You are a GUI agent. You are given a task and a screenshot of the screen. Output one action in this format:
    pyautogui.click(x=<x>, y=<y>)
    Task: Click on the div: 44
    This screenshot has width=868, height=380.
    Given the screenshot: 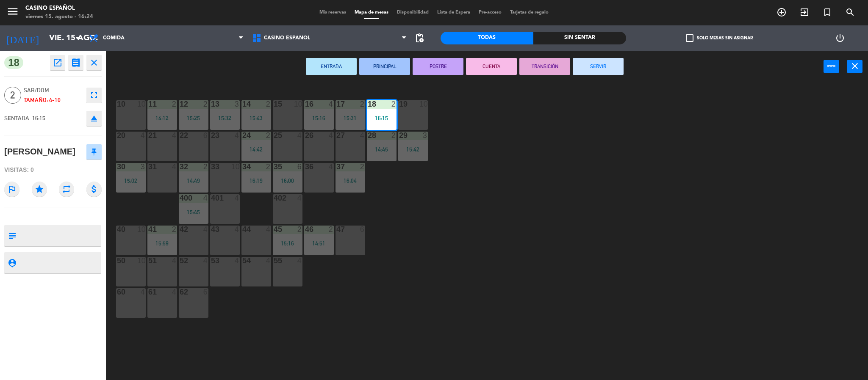 What is the action you would take?
    pyautogui.click(x=242, y=229)
    